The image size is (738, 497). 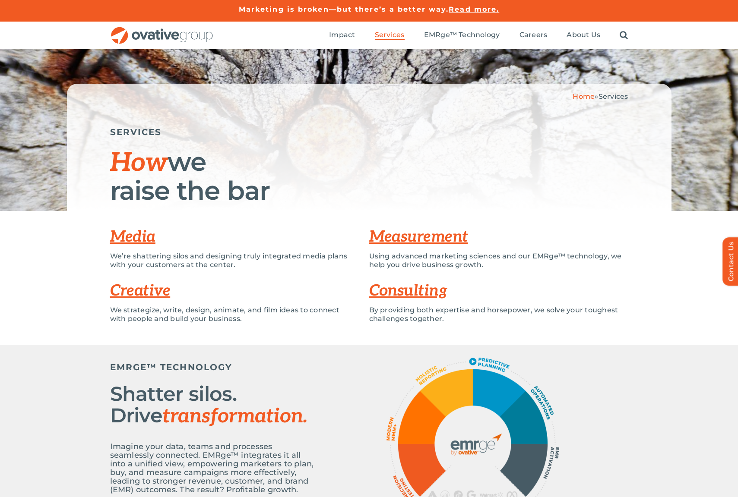 I want to click on h5: EMRGE™ TECHNOLOGY, so click(x=214, y=367).